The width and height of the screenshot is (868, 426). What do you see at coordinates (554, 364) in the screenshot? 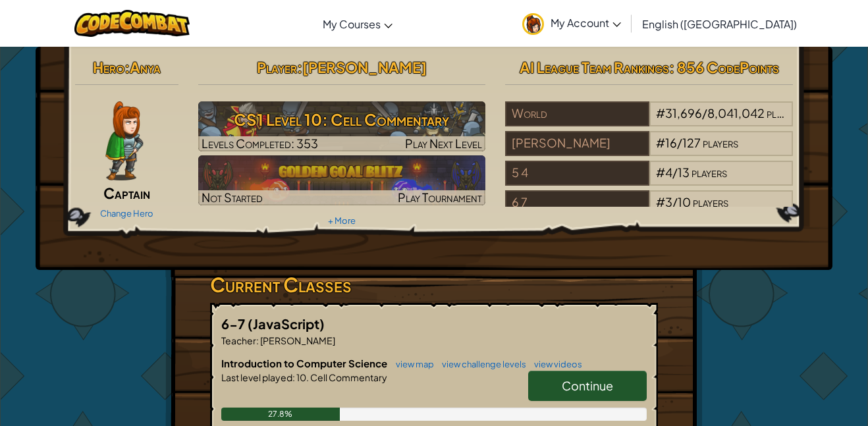
I see `a: view videos` at bounding box center [554, 364].